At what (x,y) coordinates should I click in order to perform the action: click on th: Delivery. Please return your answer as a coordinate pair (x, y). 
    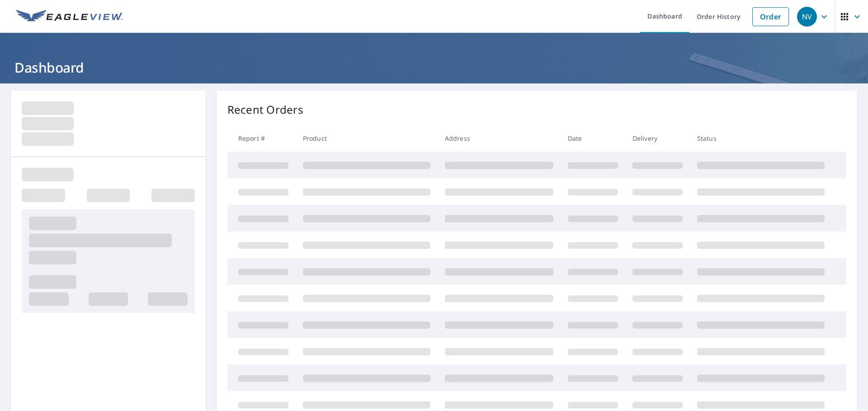
    Looking at the image, I should click on (657, 139).